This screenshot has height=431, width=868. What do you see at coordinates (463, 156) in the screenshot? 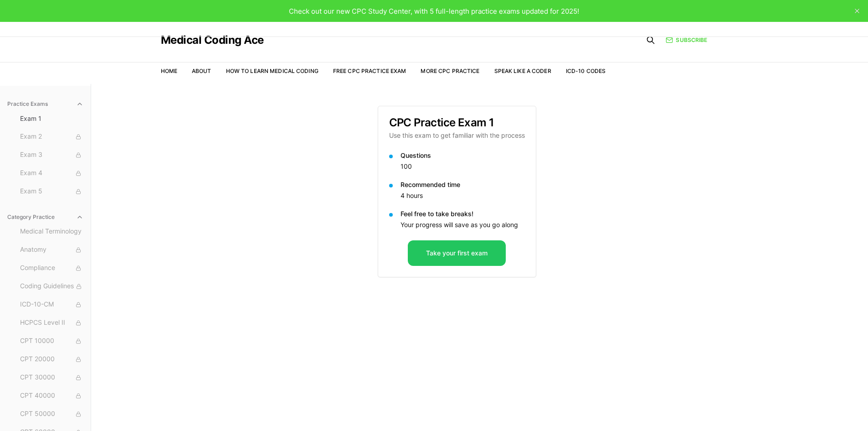
I see `p: Questions` at bounding box center [463, 156].